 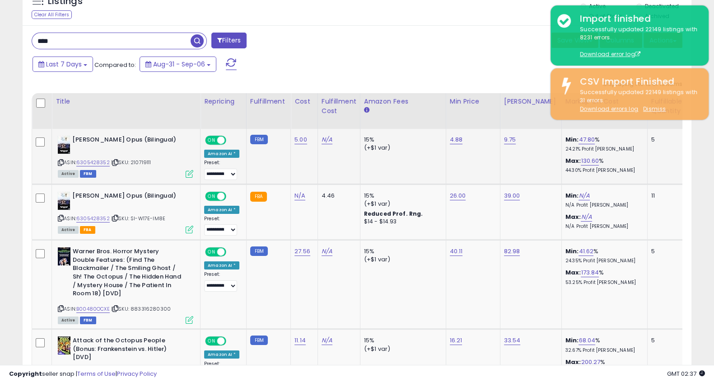 What do you see at coordinates (512, 251) in the screenshot?
I see `a: 82.98` at bounding box center [512, 251].